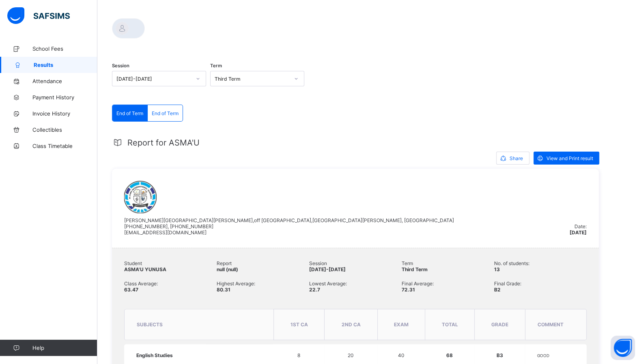  Describe the element at coordinates (149, 324) in the screenshot. I see `span: subjects` at that location.